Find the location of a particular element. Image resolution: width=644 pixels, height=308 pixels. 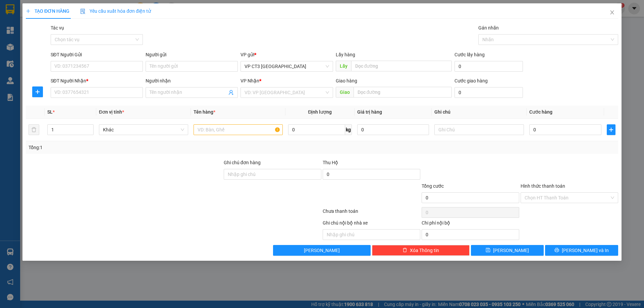

label: Cước giao hàng is located at coordinates (471, 81).